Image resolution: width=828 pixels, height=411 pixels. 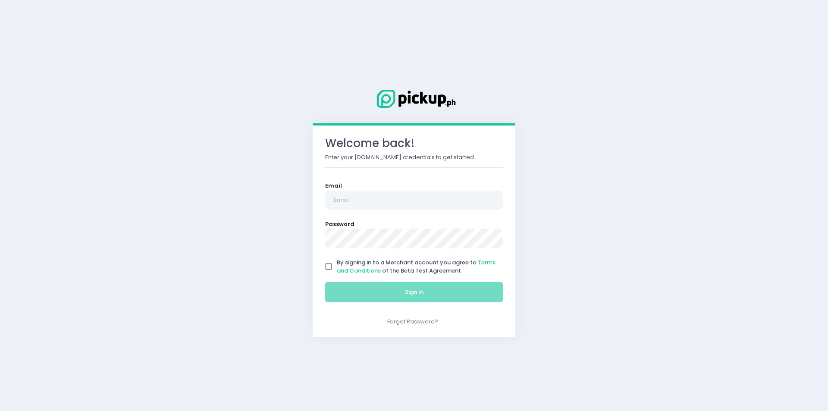 I want to click on button: Sign In, so click(x=414, y=292).